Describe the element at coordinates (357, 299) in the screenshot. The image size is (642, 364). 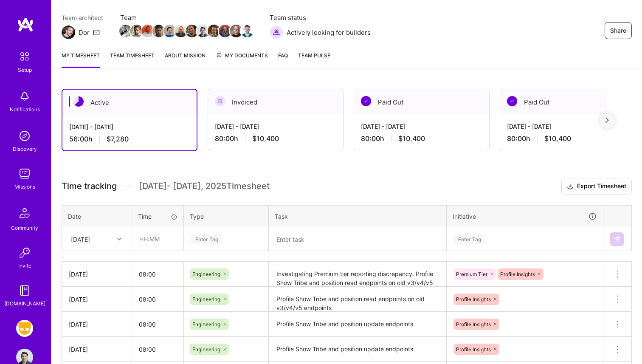
I see `textarea: Profile Show Tribe and position read endpoints on old v3/v4/v5 endpoints` at that location.